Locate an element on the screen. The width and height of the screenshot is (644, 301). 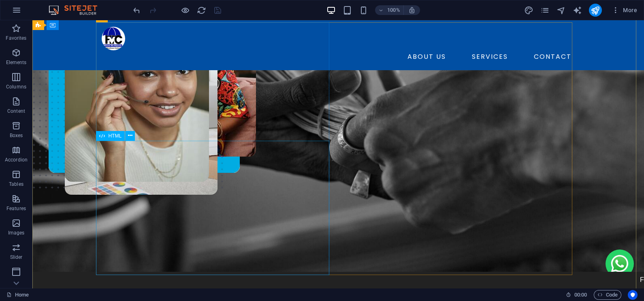
i: Pages (Ctrl+Alt+S) is located at coordinates (545, 10).